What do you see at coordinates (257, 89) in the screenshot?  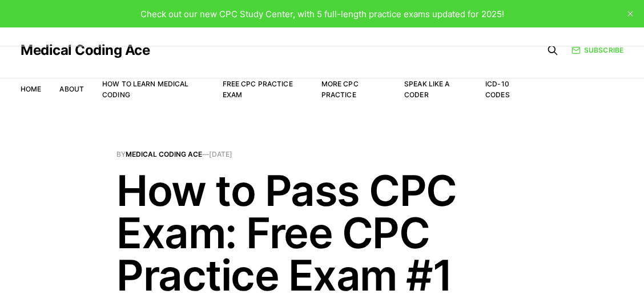 I see `a: Free CPC Practice Exam` at bounding box center [257, 89].